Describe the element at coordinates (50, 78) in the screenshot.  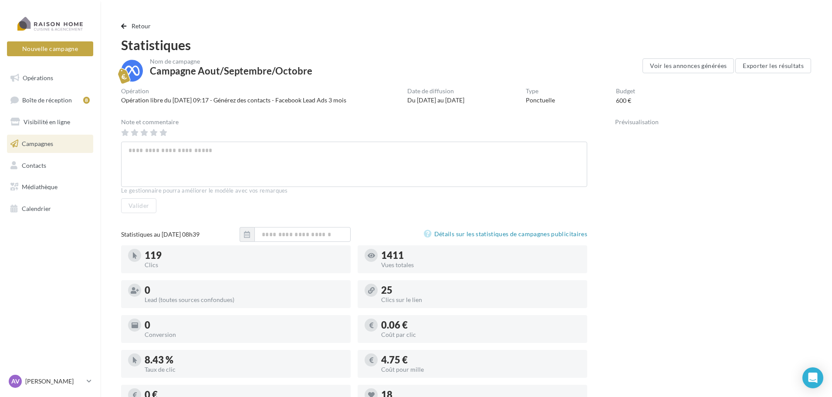
I see `a: Opérations` at that location.